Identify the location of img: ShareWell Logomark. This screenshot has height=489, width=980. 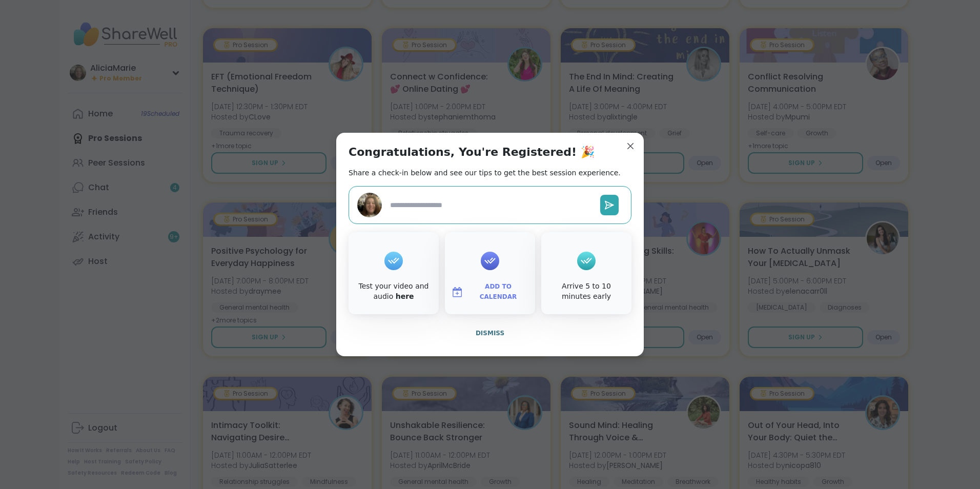
(457, 292).